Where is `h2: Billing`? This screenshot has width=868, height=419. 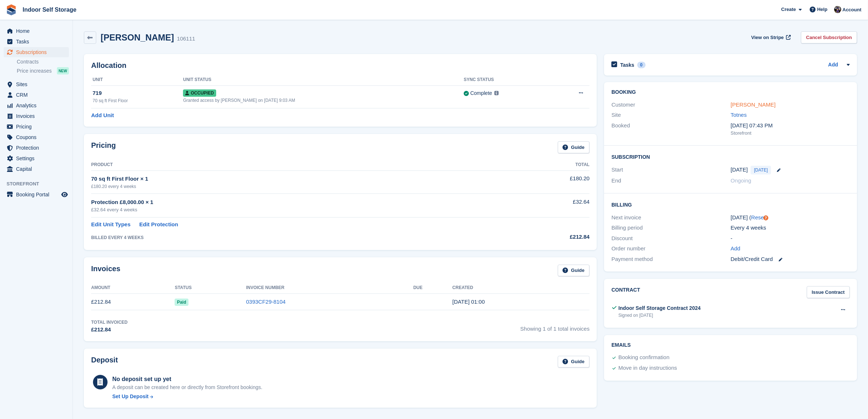 h2: Billing is located at coordinates (730, 204).